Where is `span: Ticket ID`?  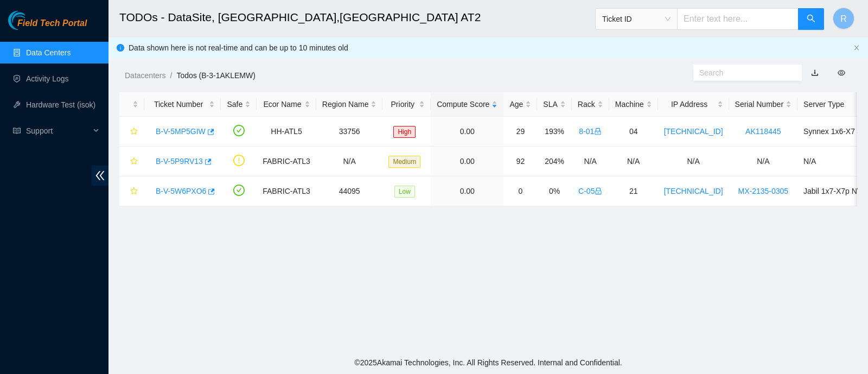
span: Ticket ID is located at coordinates (636, 19).